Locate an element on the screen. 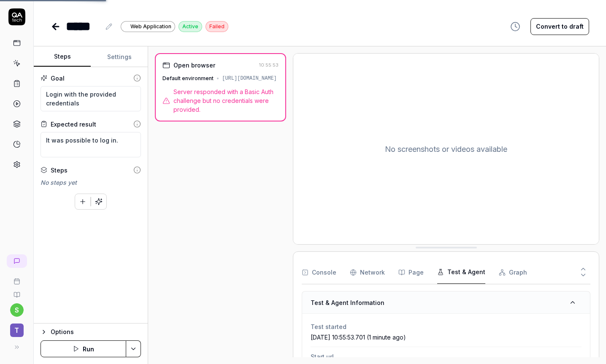  div: Expected result is located at coordinates (74, 124).